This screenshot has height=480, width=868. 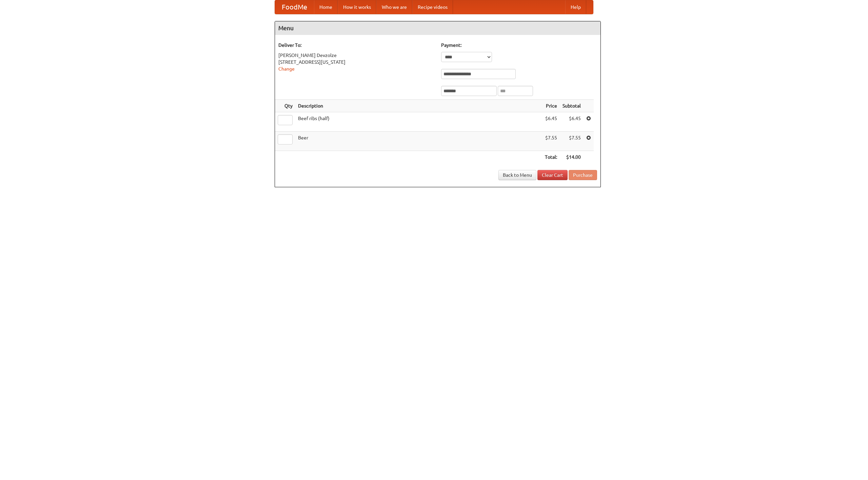 I want to click on h4: Menu, so click(x=438, y=28).